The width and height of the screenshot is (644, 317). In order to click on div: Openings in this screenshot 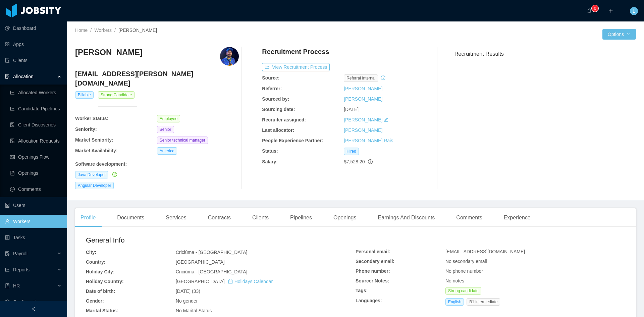, I will do `click(345, 218)`.